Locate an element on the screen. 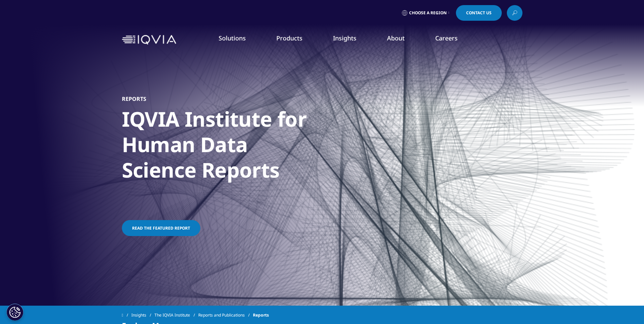 The height and width of the screenshot is (324, 644). a: Products is located at coordinates (289, 38).